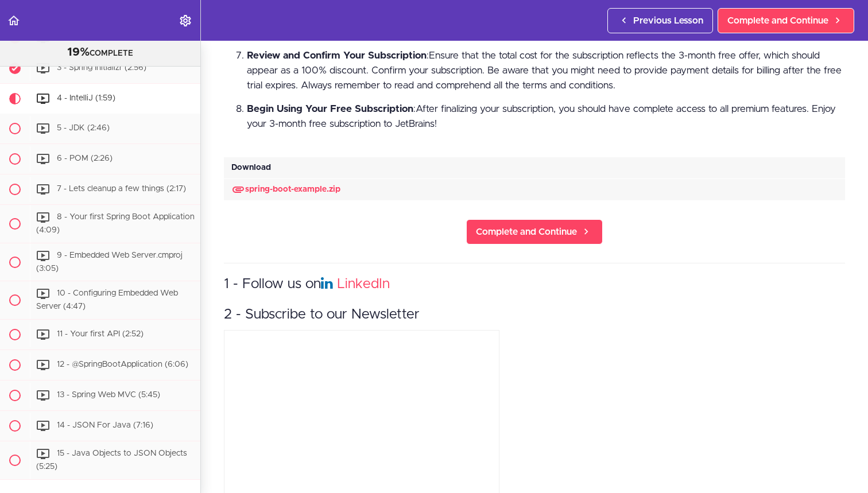 This screenshot has width=868, height=493. What do you see at coordinates (545, 70) in the screenshot?
I see `li: Ensure that the total cost for the subscription reflects the 3-month free offer, which should app...` at bounding box center [545, 70].